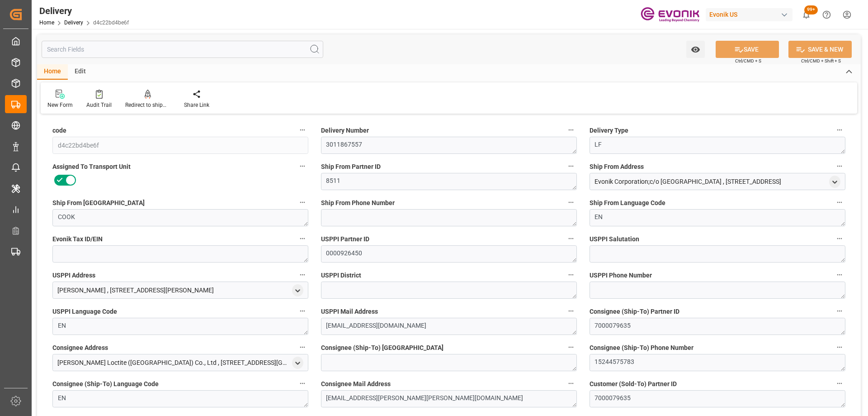 The width and height of the screenshot is (868, 416). Describe the element at coordinates (196, 105) in the screenshot. I see `div: Share Link` at that location.